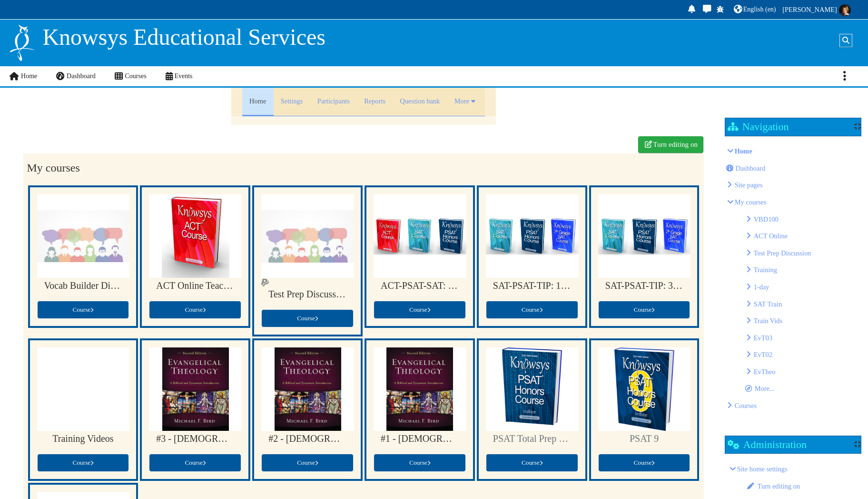 This screenshot has height=499, width=868. I want to click on a: More..., so click(761, 388).